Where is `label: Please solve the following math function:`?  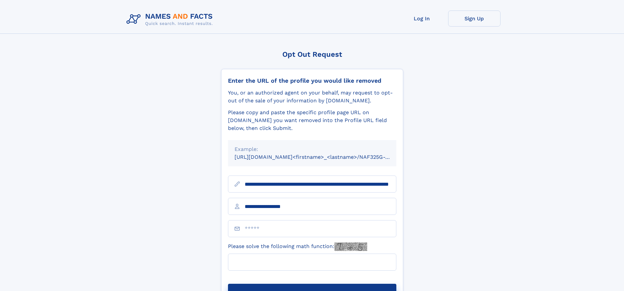
label: Please solve the following math function: is located at coordinates (298, 246).